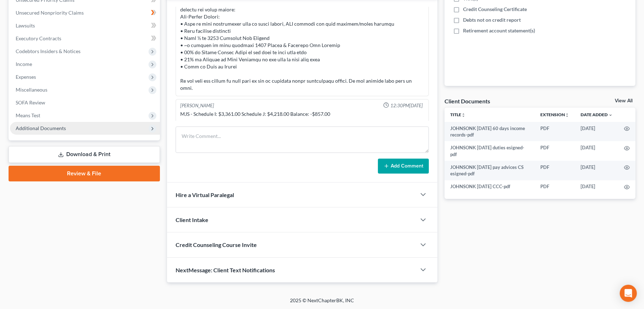 The height and width of the screenshot is (309, 644). I want to click on div: Client Documents, so click(467, 101).